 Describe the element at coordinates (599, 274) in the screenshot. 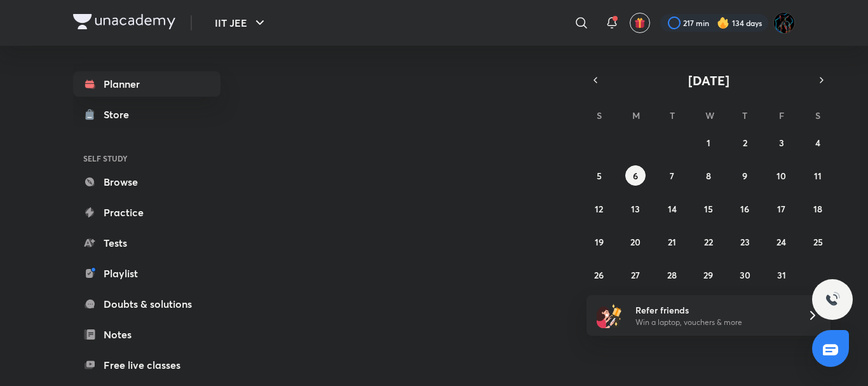

I see `abbr: October 26, 2025` at that location.